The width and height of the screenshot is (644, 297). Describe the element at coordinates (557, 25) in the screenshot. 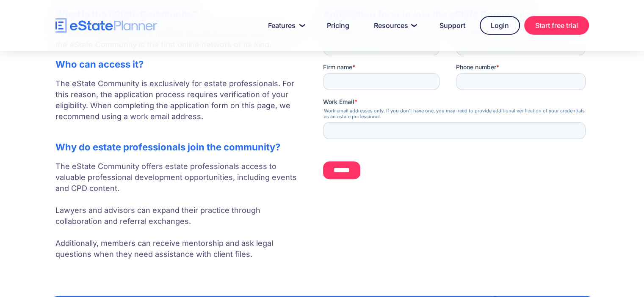

I see `a: Start free trial` at that location.